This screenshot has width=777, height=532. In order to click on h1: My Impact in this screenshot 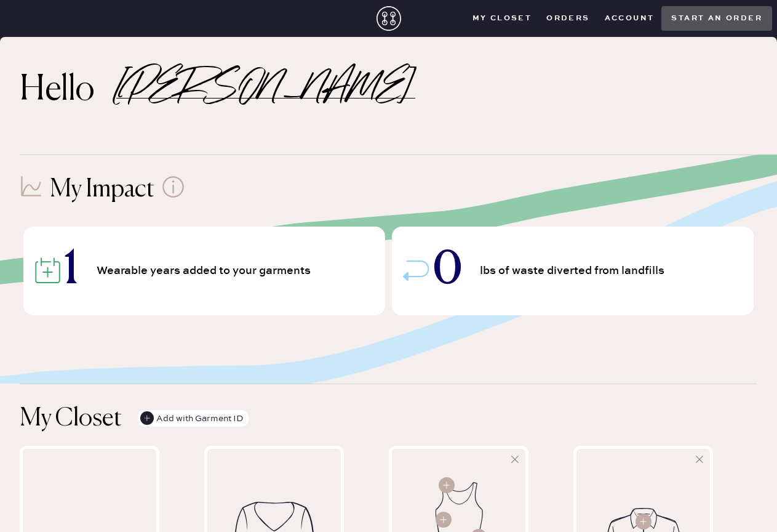, I will do `click(102, 190)`.